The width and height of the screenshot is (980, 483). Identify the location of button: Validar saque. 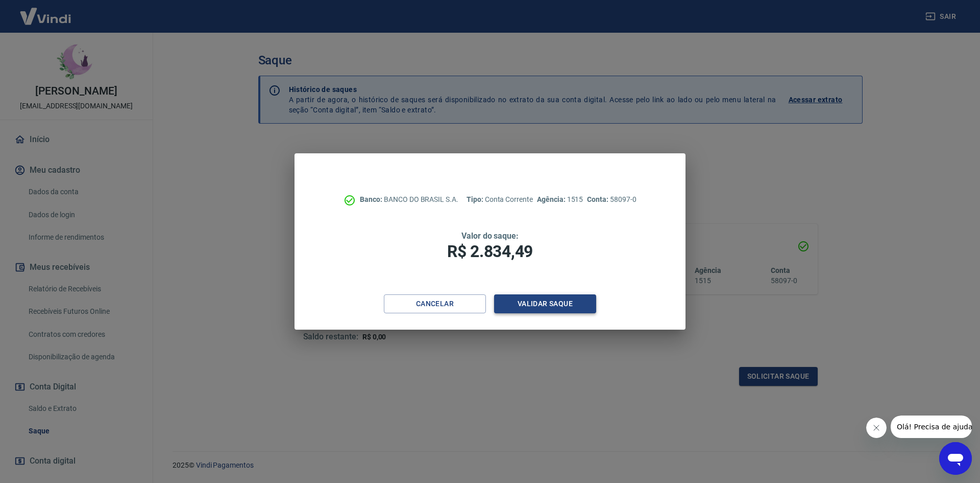
(545, 304).